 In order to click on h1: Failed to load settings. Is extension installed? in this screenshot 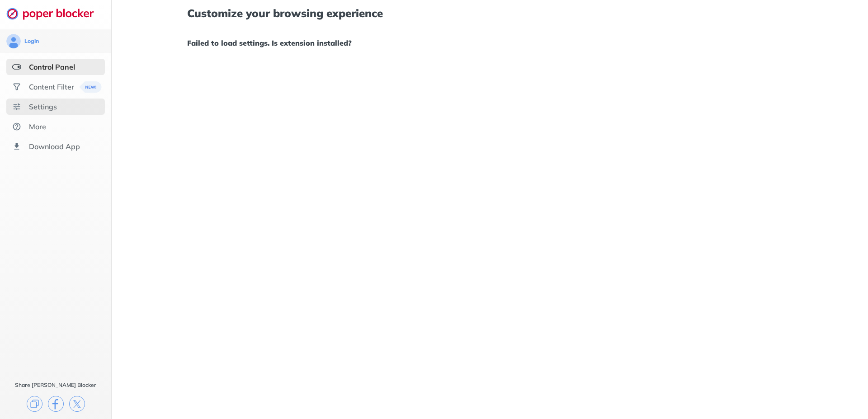, I will do `click(489, 43)`.